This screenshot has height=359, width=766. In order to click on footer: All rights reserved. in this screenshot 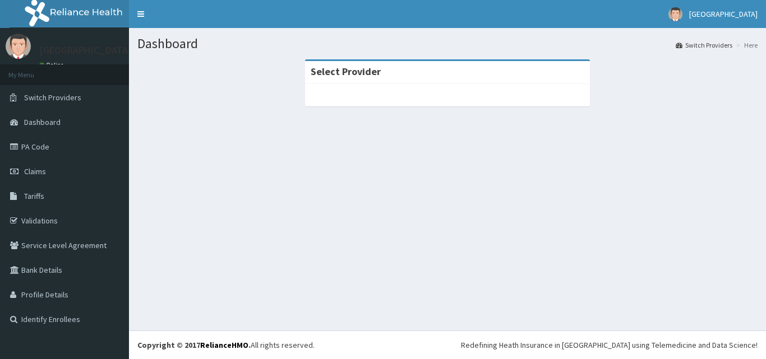, I will do `click(447, 345)`.